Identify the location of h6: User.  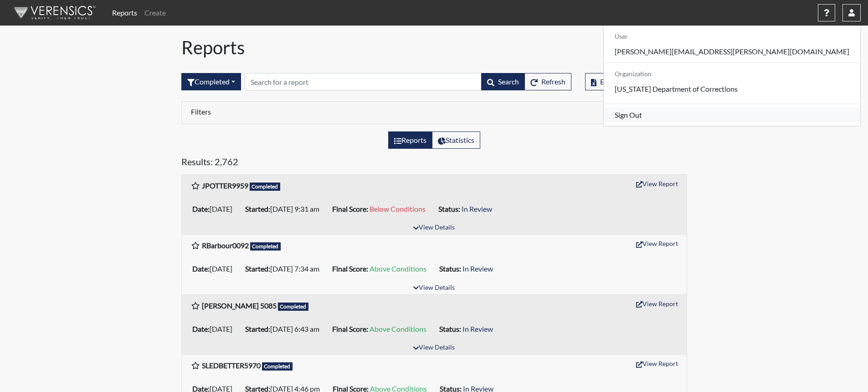
(732, 37).